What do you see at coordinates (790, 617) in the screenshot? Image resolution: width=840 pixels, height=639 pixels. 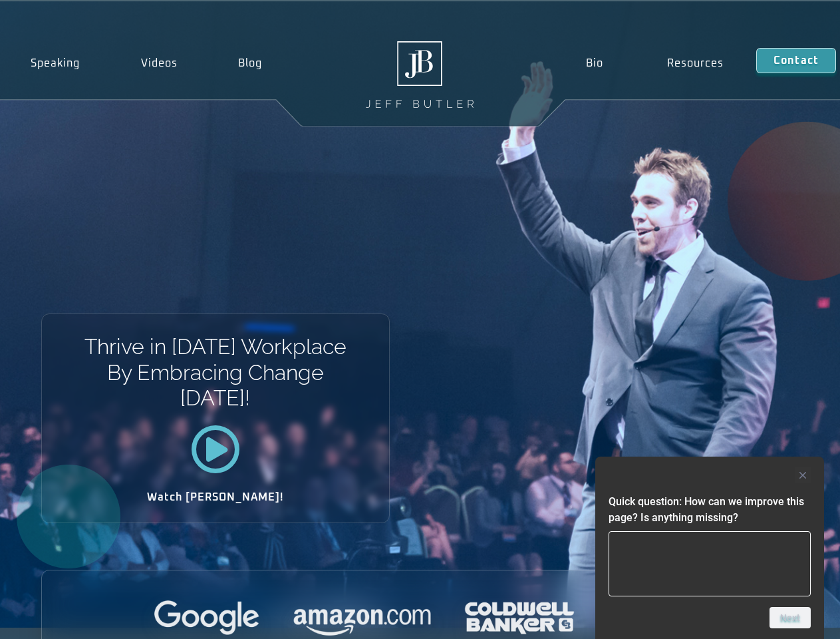 I see `button: Next question` at bounding box center [790, 617].